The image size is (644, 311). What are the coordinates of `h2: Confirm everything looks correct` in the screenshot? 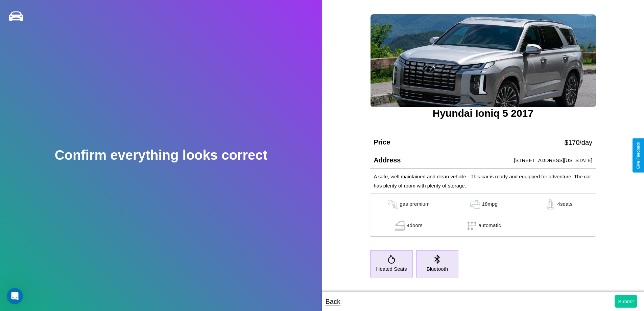 It's located at (161, 155).